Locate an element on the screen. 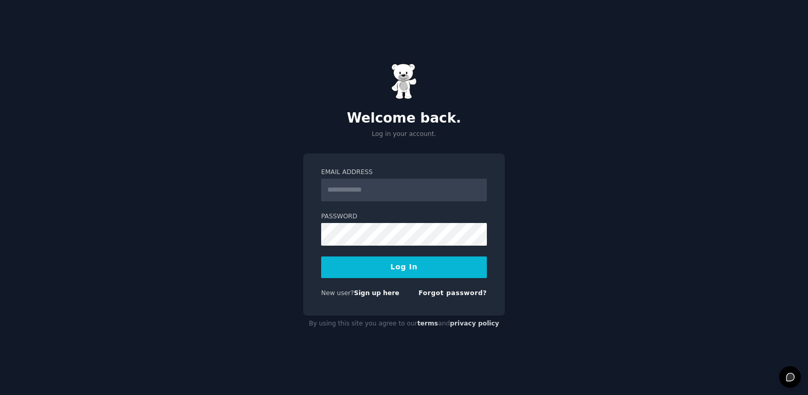 This screenshot has height=395, width=808. img: Gummy Bear is located at coordinates (404, 81).